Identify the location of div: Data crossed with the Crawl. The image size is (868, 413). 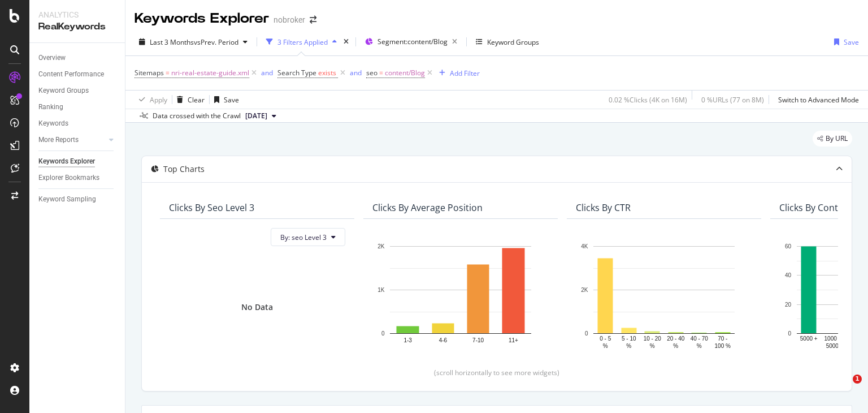
(197, 116).